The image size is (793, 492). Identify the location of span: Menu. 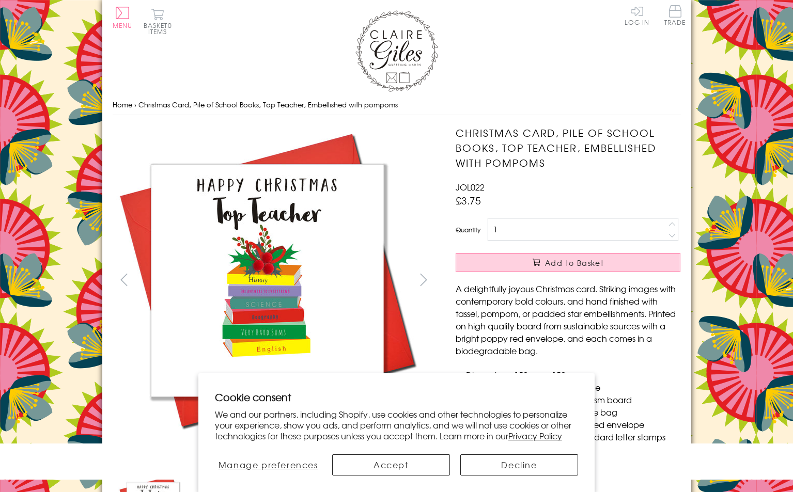
(122, 25).